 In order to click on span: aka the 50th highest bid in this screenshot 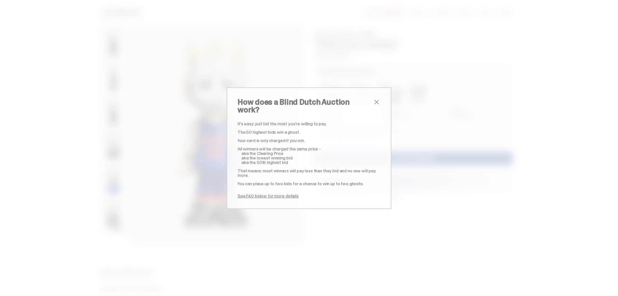, I will do `click(264, 162)`.